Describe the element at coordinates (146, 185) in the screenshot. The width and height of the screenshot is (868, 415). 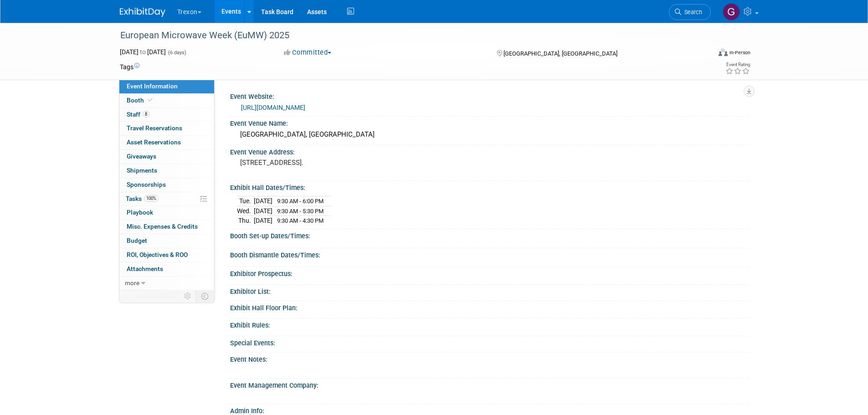
I see `span: Sponsorships` at that location.